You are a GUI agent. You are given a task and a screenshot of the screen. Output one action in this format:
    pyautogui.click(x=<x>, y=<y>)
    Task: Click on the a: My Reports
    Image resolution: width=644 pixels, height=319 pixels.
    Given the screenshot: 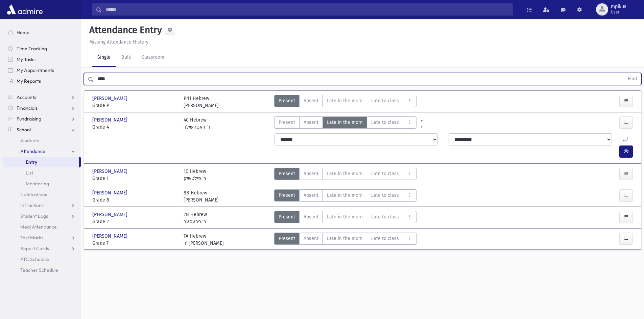 What is the action you would take?
    pyautogui.click(x=41, y=81)
    